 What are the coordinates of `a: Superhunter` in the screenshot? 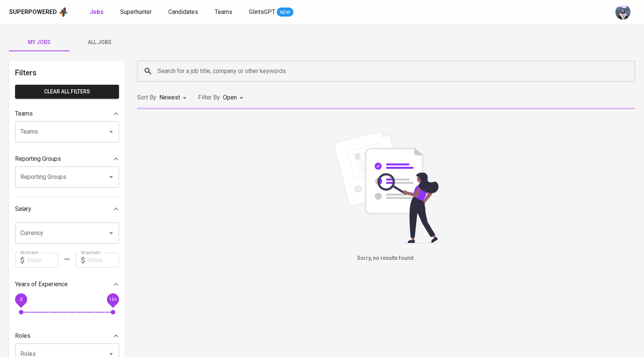 It's located at (137, 12).